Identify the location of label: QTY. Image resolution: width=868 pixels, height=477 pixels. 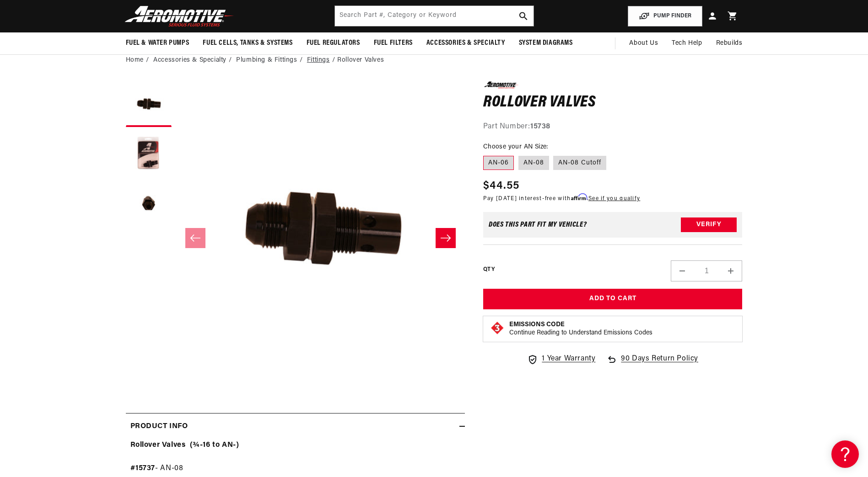
(489, 270).